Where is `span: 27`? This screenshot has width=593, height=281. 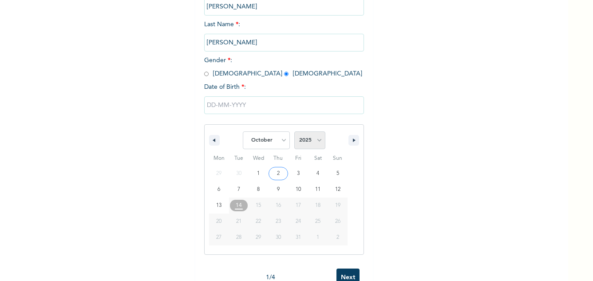 span: 27 is located at coordinates (219, 238).